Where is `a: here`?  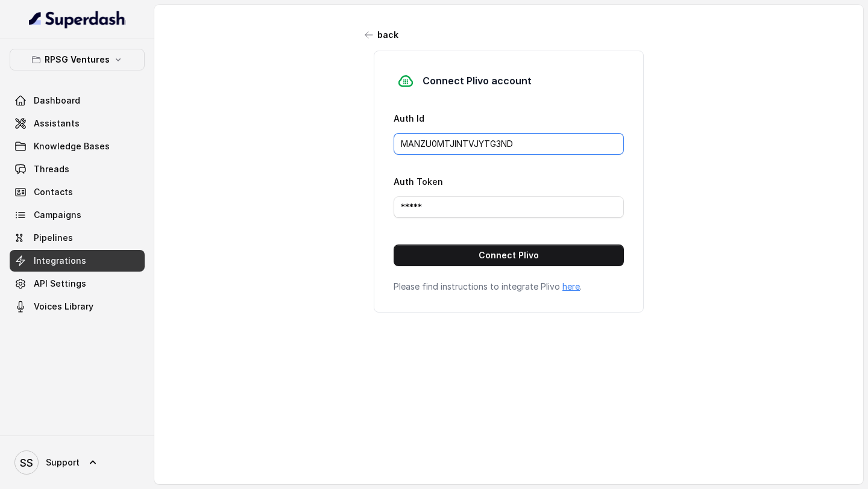 a: here is located at coordinates (571, 286).